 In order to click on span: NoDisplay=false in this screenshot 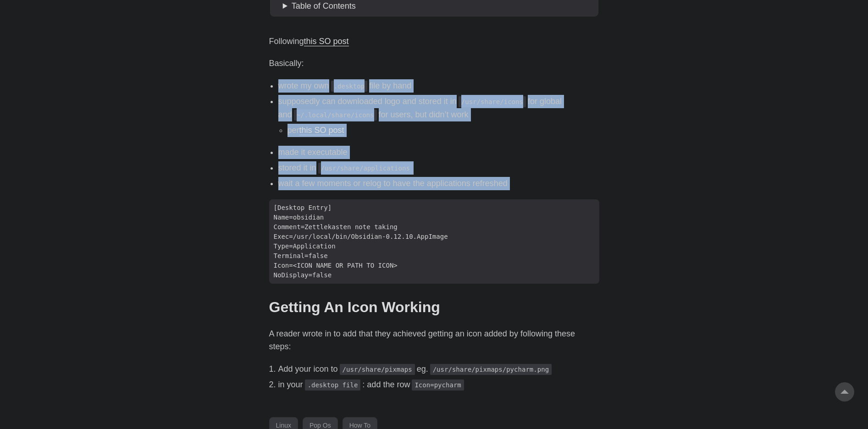, I will do `click(303, 275)`.